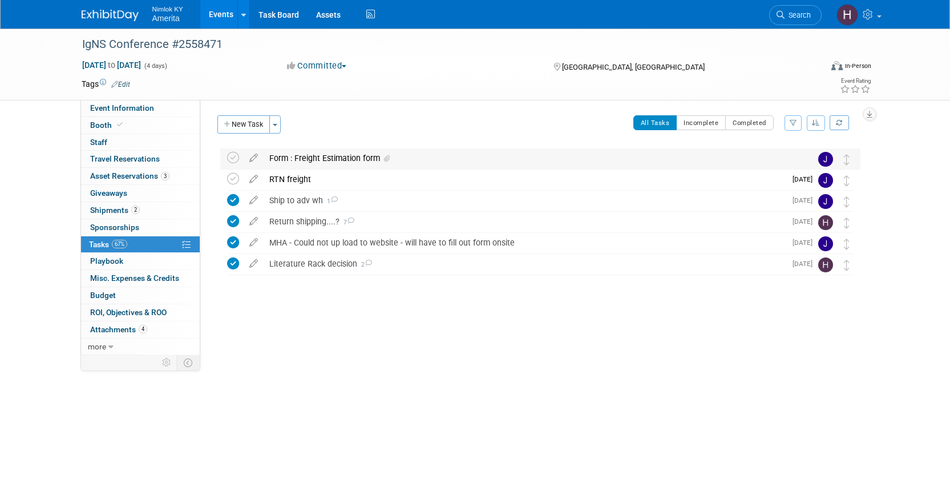 Image resolution: width=950 pixels, height=503 pixels. What do you see at coordinates (165, 176) in the screenshot?
I see `span: 3` at bounding box center [165, 176].